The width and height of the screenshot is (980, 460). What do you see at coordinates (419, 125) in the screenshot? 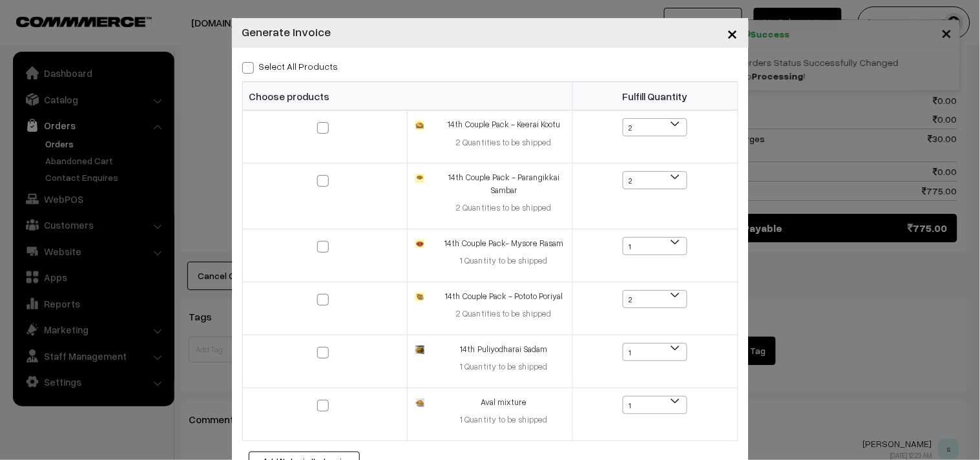
I see `img: 173795861435851000520476.jpg` at bounding box center [419, 125].